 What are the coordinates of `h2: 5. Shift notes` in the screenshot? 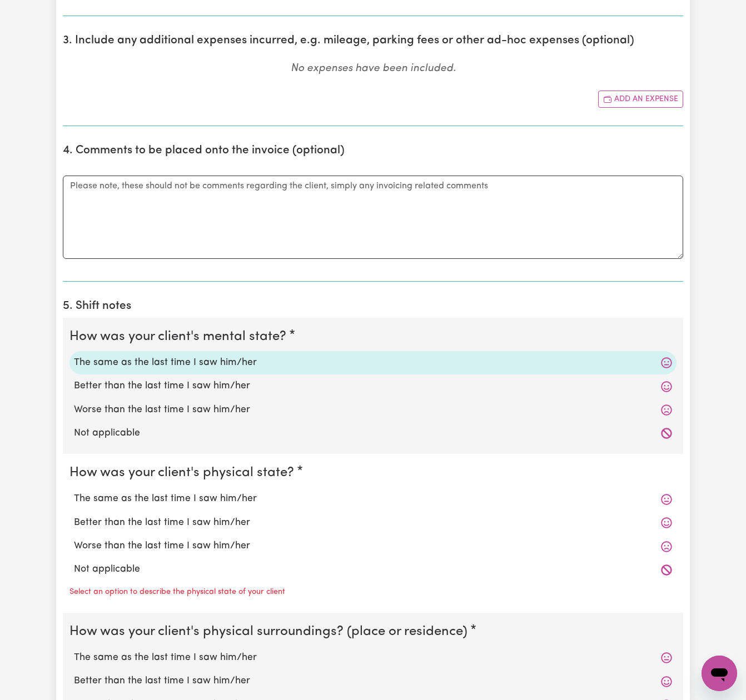 It's located at (373, 306).